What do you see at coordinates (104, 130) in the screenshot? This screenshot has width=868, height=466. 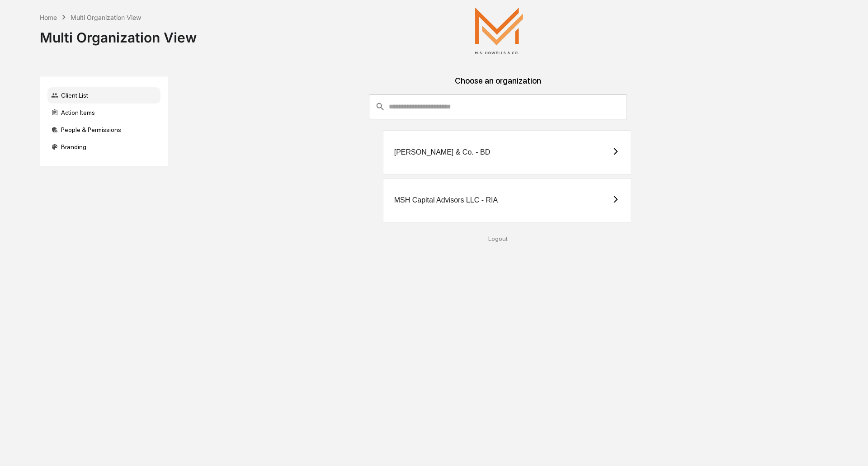 I see `div: People & Permissions` at bounding box center [104, 130].